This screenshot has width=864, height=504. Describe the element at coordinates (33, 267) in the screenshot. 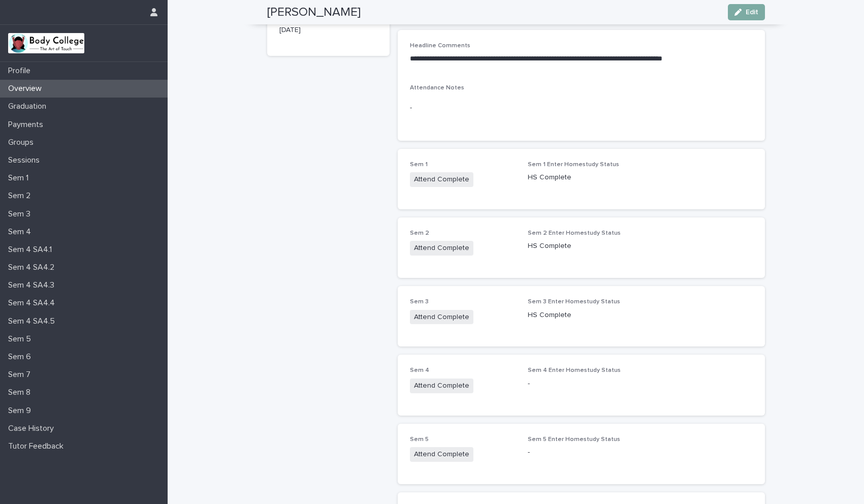

I see `p: Sem 4 SA4.2` at that location.